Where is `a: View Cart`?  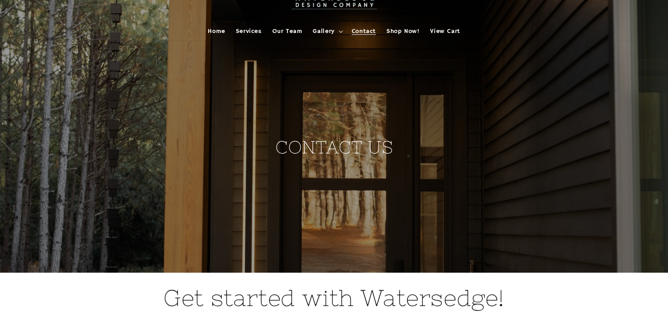
a: View Cart is located at coordinates (445, 31).